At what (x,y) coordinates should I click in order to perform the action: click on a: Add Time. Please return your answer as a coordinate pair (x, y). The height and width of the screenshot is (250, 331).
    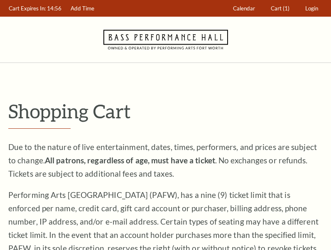
    Looking at the image, I should click on (83, 8).